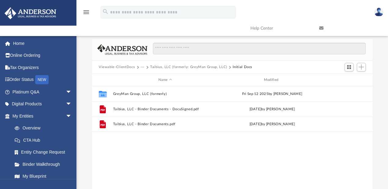 The image size is (388, 189). I want to click on div: Modified, so click(272, 80).